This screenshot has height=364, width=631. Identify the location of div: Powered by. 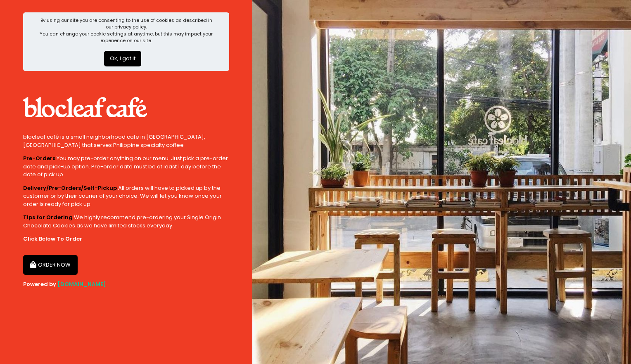
(126, 284).